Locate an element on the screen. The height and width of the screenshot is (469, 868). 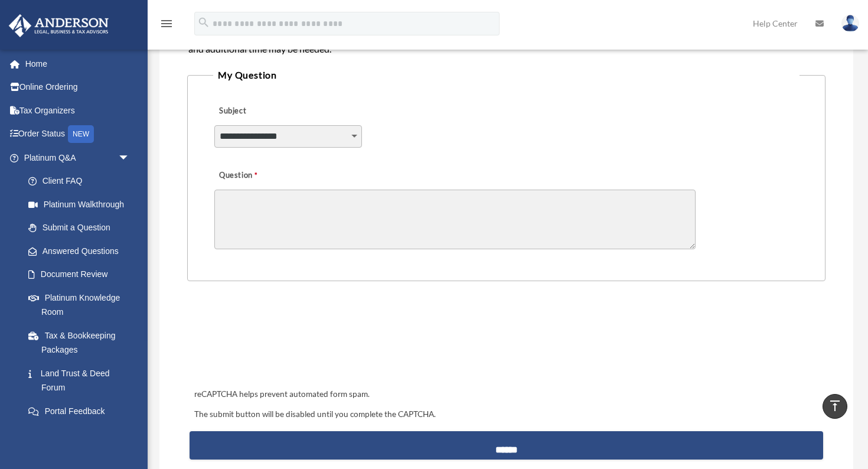
img: User Pic is located at coordinates (851, 23).